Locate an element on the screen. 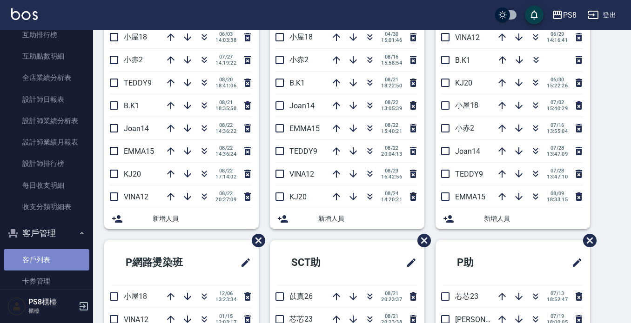  h2: SCT助 is located at coordinates (322, 263).